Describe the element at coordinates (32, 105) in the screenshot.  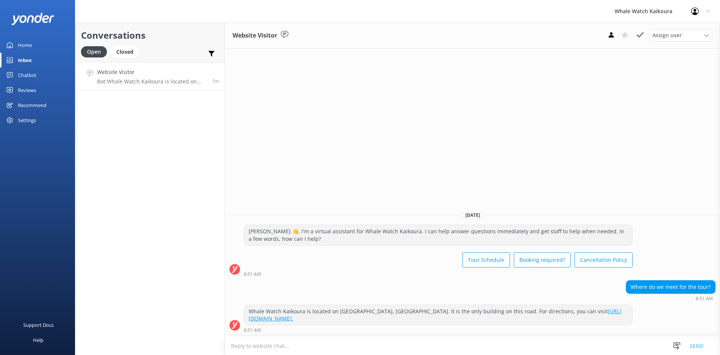
I see `div: Recommend` at that location.